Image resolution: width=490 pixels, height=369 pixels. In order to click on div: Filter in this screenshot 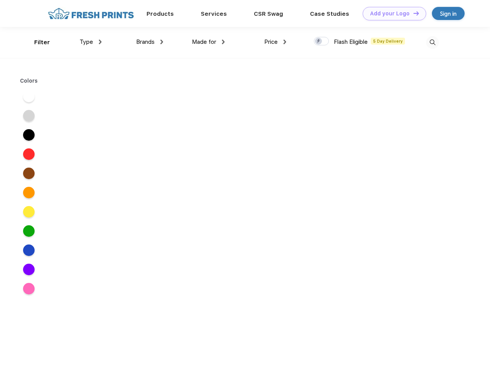, I will do `click(42, 42)`.